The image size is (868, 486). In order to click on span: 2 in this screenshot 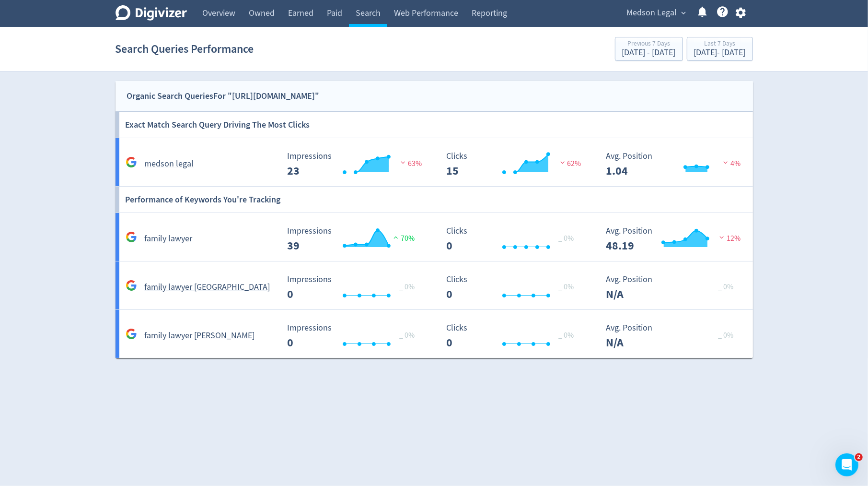, I will do `click(859, 457)`.